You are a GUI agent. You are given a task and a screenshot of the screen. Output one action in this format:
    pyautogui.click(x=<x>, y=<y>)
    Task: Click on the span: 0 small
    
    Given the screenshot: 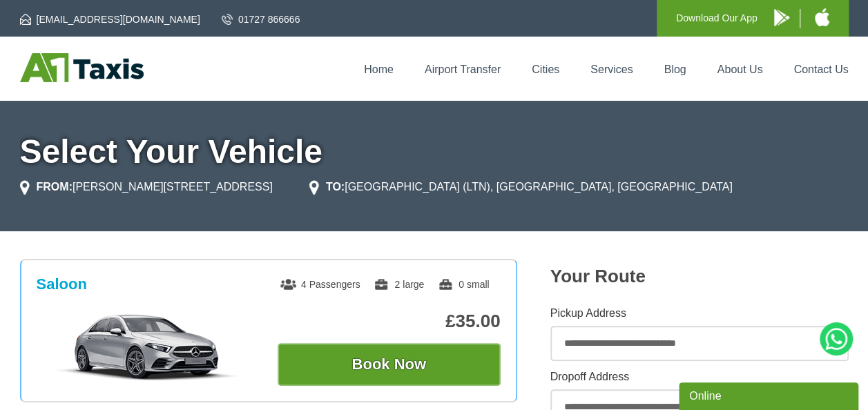 What is the action you would take?
    pyautogui.click(x=463, y=285)
    